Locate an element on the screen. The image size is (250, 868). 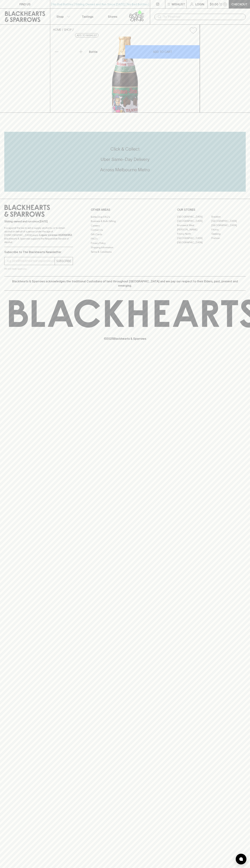
a: Fitzroy is located at coordinates (228, 229).